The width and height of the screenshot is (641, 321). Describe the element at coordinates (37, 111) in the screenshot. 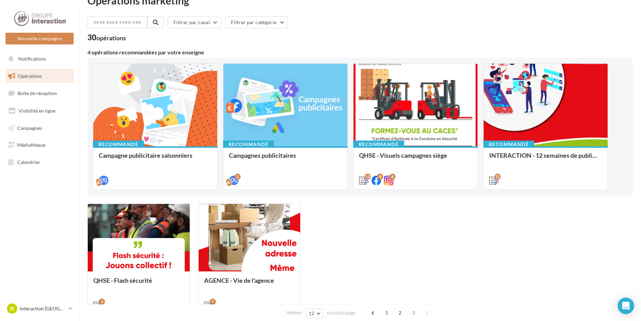

I see `span: Visibilité en ligne` at that location.